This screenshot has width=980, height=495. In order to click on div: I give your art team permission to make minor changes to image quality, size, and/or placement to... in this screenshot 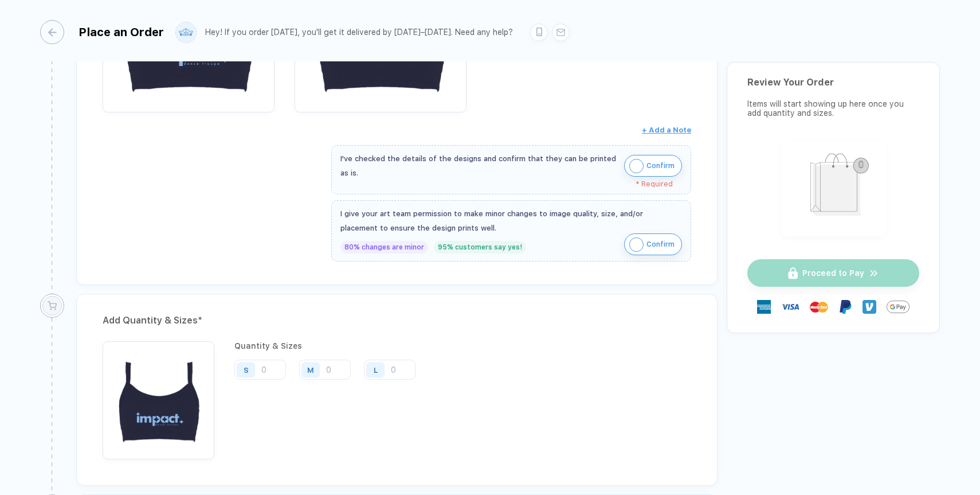, I will do `click(511, 221)`.